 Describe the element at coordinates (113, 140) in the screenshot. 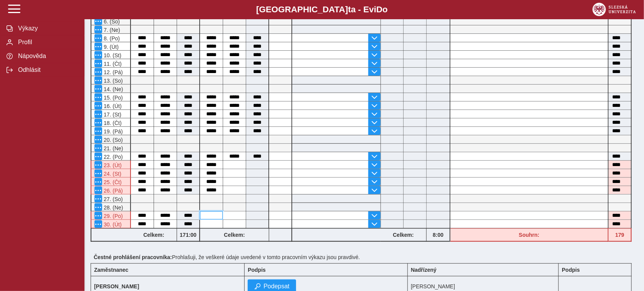

I see `span: 20. (So)` at that location.